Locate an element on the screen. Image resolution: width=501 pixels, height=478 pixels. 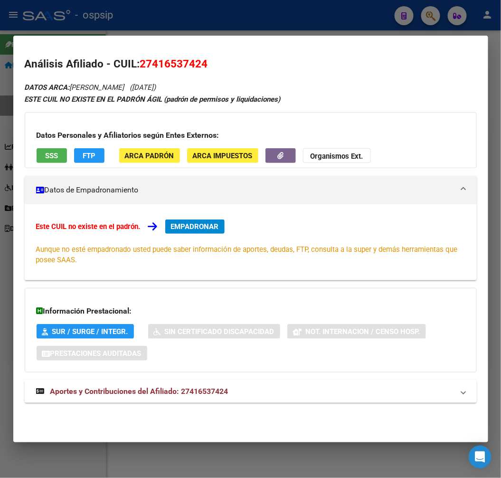
div: Datos de Empadronamiento is located at coordinates (251, 242).